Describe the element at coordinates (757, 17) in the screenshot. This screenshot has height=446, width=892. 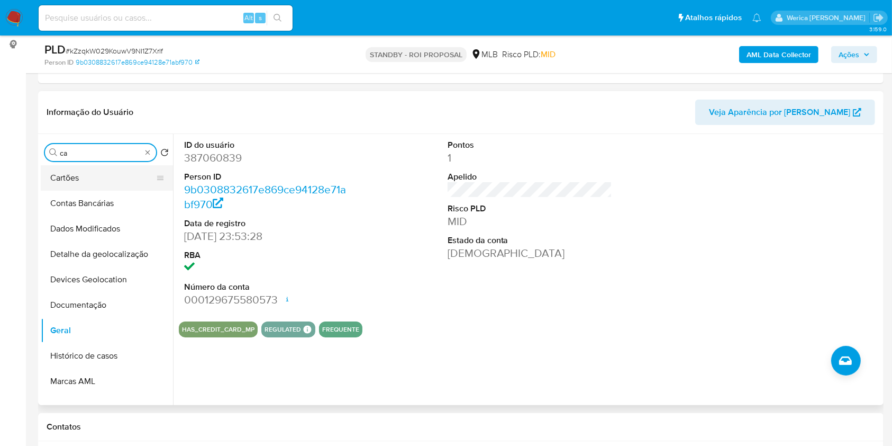
I see `a: Notificações` at that location.